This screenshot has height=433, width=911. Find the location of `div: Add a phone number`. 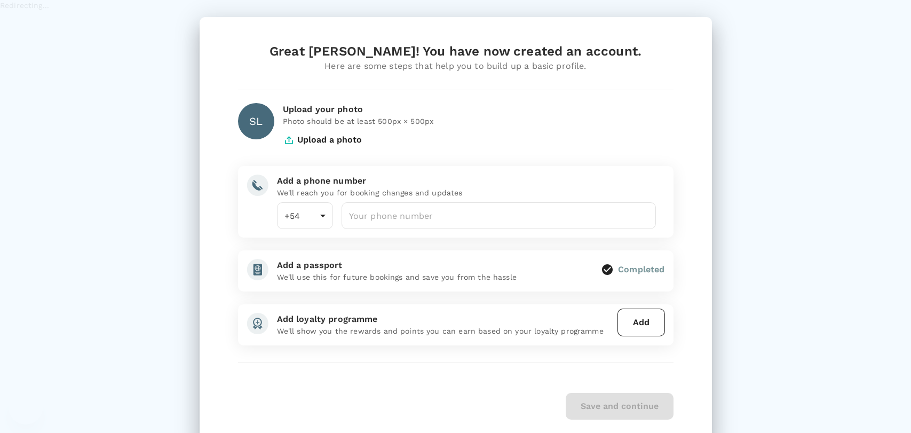

div: Add a phone number is located at coordinates (466, 181).